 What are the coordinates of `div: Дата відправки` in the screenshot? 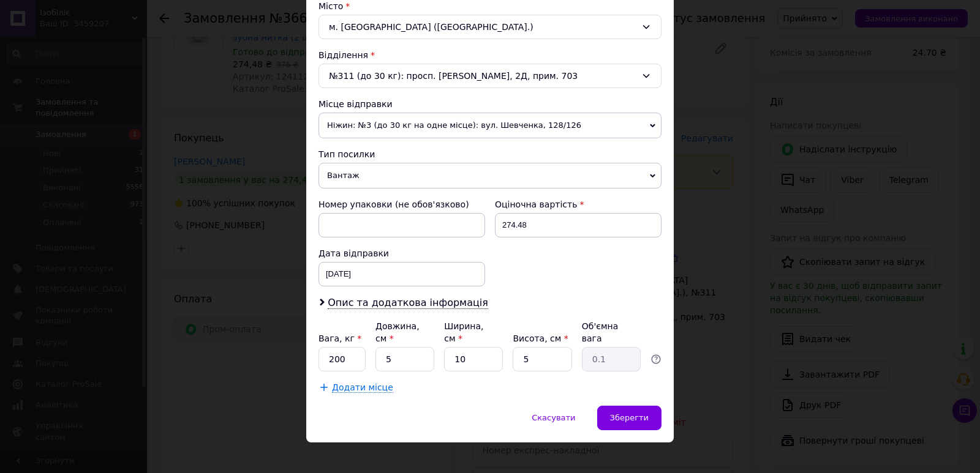 It's located at (401, 254).